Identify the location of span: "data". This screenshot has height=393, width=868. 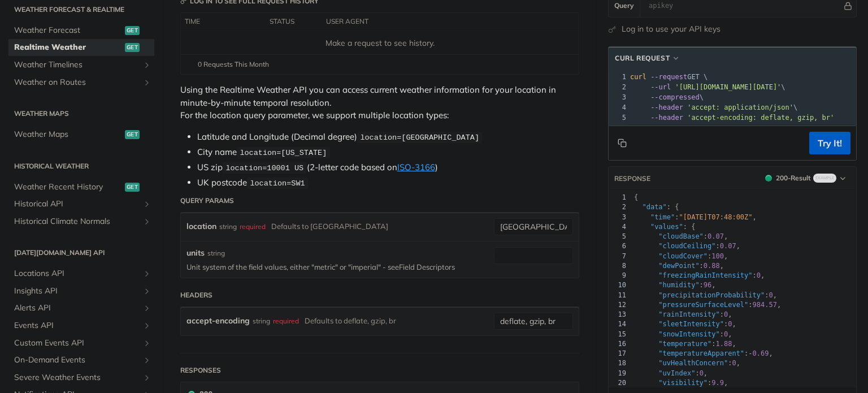
(653, 207).